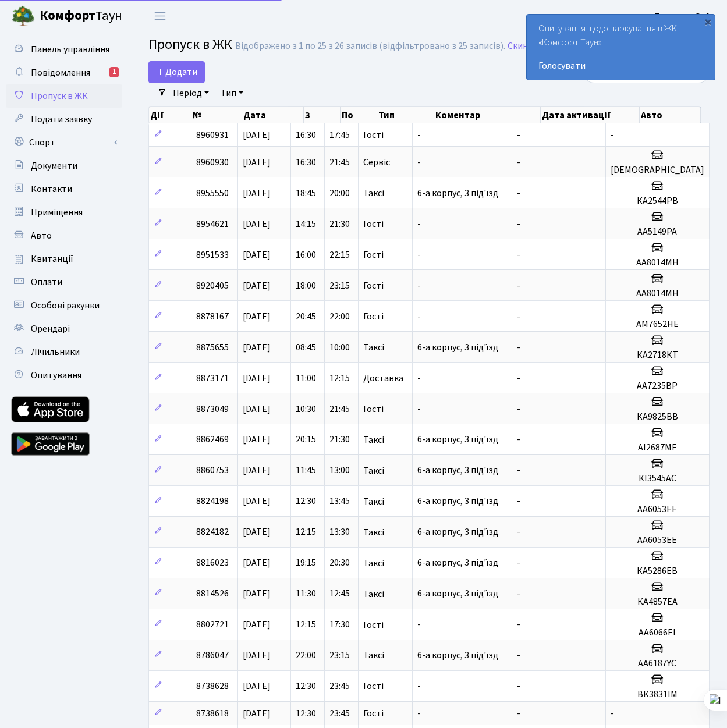 The image size is (727, 728). What do you see at coordinates (213, 162) in the screenshot?
I see `span: 8960930` at bounding box center [213, 162].